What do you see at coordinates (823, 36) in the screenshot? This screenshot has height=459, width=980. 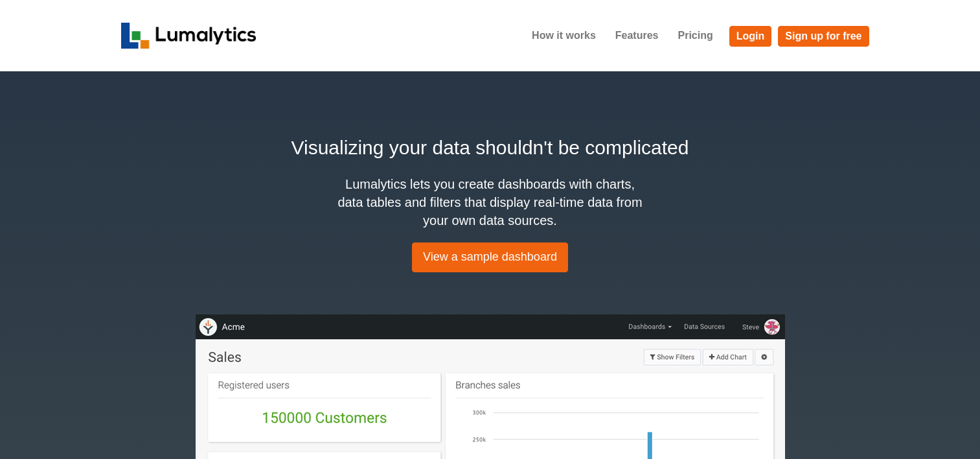 I see `a: Sign up for free` at bounding box center [823, 36].